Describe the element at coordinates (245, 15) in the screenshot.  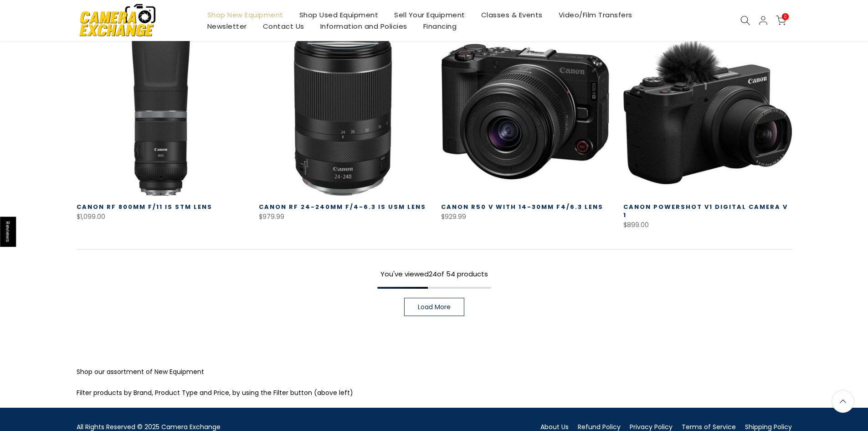
I see `a: Shop New Equipment` at that location.